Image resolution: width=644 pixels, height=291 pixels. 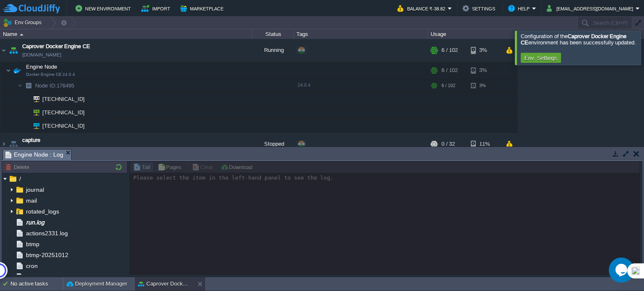 What do you see at coordinates (32, 266) in the screenshot?
I see `span: cron` at bounding box center [32, 266].